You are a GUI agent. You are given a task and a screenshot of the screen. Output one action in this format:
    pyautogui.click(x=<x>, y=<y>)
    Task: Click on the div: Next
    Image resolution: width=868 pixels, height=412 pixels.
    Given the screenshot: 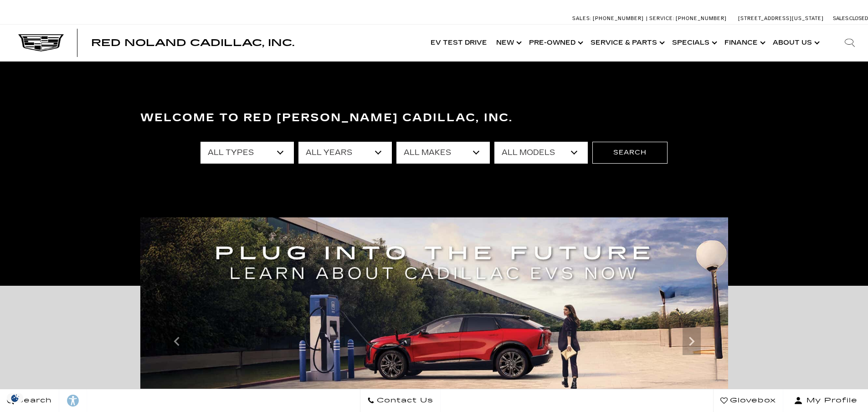 What is the action you would take?
    pyautogui.click(x=692, y=341)
    